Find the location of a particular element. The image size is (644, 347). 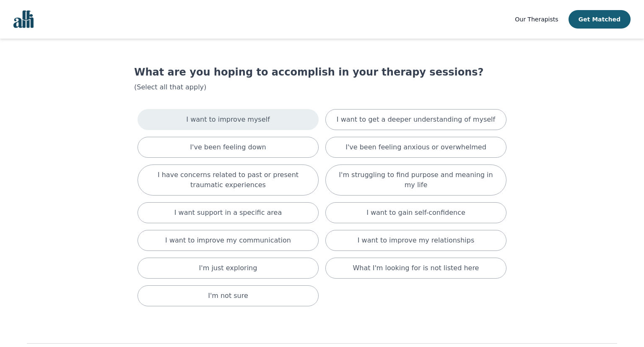

p: I'm not sure is located at coordinates (228, 296).